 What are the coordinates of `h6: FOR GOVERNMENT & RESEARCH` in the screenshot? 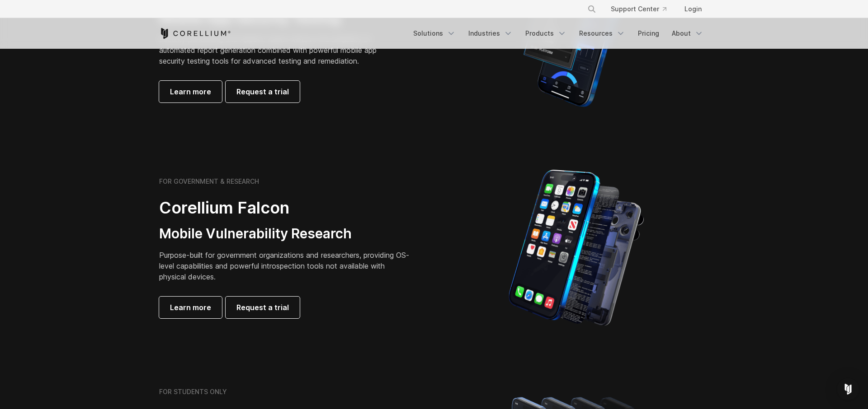 It's located at (209, 182).